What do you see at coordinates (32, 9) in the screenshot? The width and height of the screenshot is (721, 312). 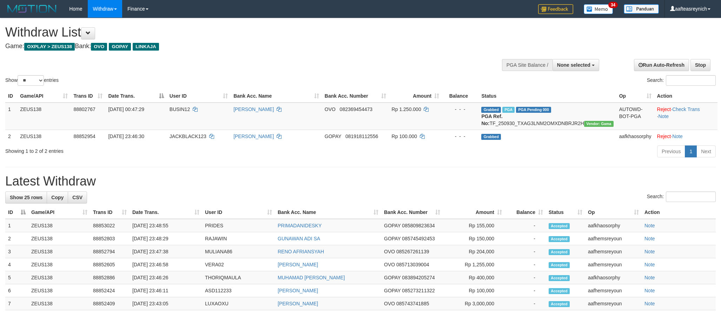 I see `img: MOTION_logo.png` at bounding box center [32, 9].